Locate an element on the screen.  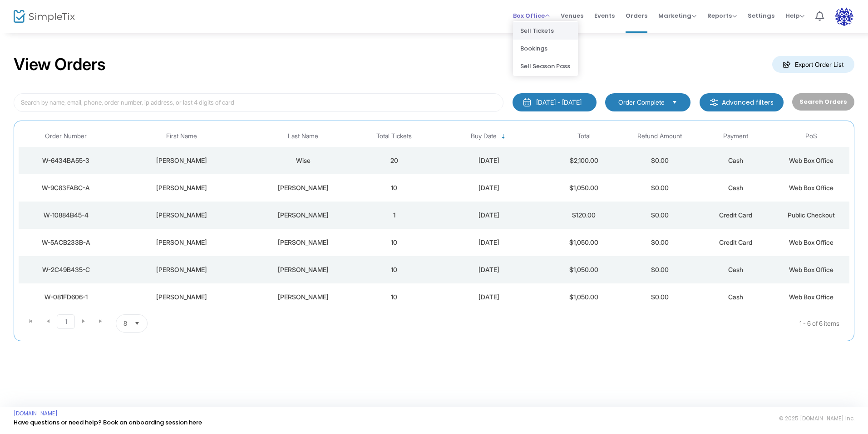
kendo-pager-info: 1 - 6 of 6 items is located at coordinates (538, 323).